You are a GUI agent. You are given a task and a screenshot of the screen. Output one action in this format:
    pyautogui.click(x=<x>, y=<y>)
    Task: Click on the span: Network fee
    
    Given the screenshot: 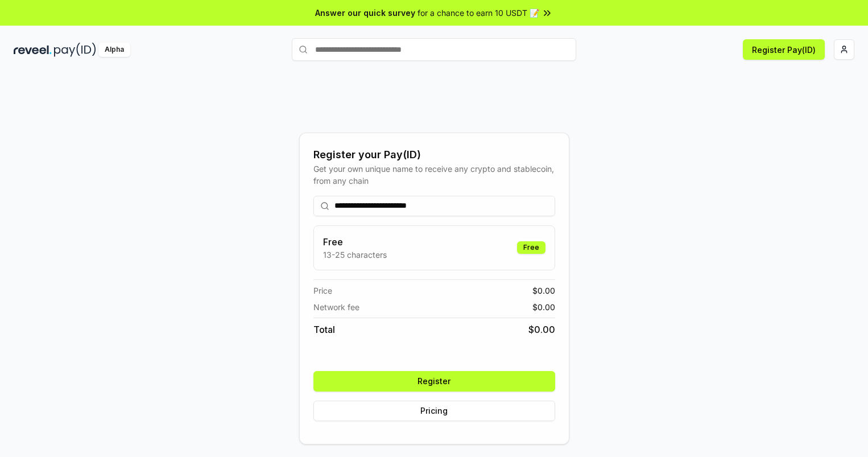 What is the action you would take?
    pyautogui.click(x=336, y=307)
    